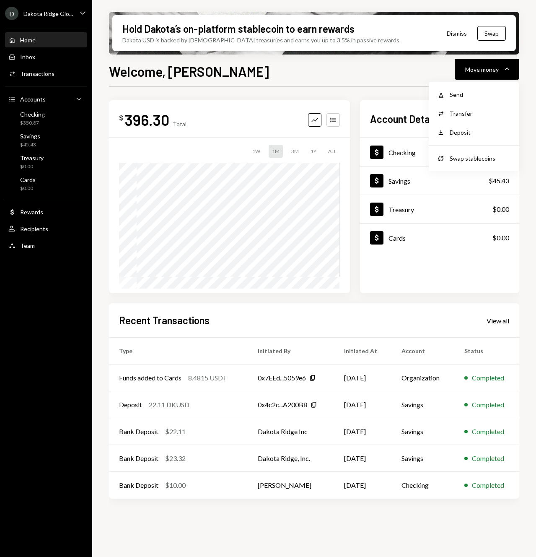 The height and width of the screenshot is (557, 536). I want to click on button: Dismiss, so click(457, 33).